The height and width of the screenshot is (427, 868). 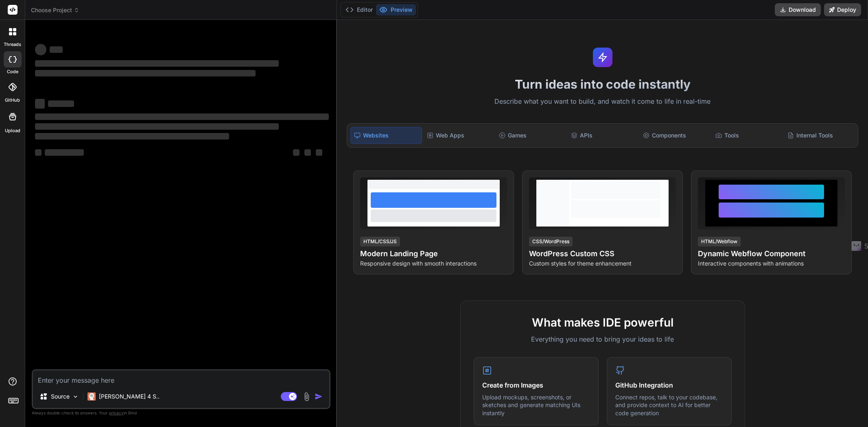 What do you see at coordinates (602, 264) in the screenshot?
I see `p: Custom styles for theme enhancement` at bounding box center [602, 264].